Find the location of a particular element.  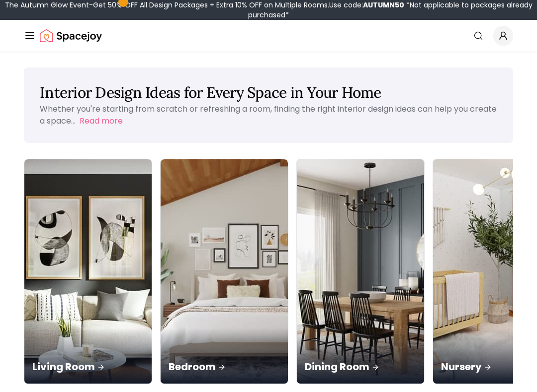

img: Living Room is located at coordinates (88, 272).